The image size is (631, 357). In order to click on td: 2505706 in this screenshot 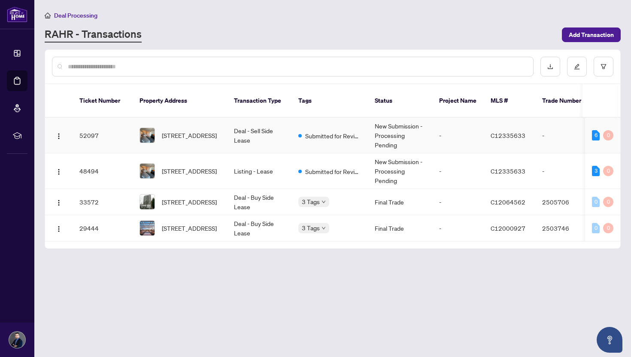, I will do `click(565, 202)`.